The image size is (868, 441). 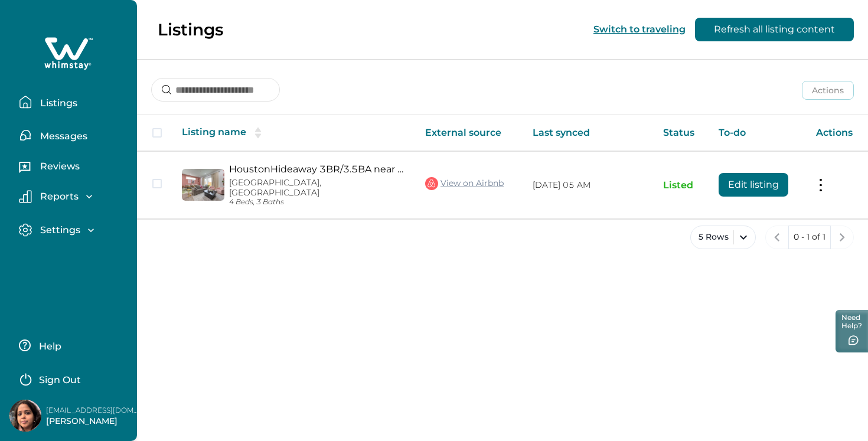 I want to click on p: Reports, so click(x=57, y=197).